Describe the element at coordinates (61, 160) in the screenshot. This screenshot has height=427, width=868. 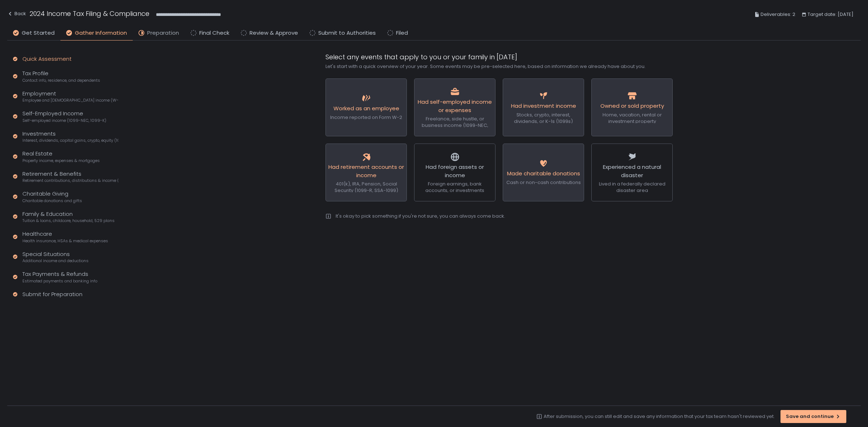
I see `span: Property income, expenses & mortgages` at that location.